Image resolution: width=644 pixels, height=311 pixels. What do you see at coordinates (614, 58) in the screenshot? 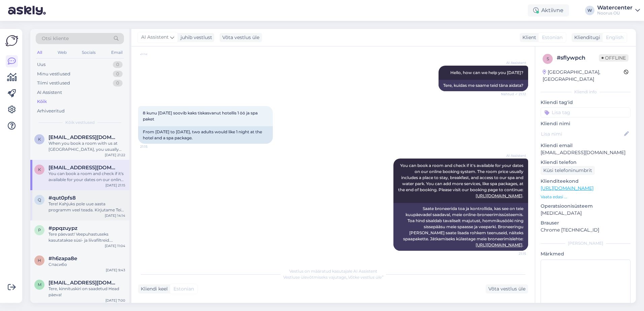
I see `span: Offline` at bounding box center [614, 58].